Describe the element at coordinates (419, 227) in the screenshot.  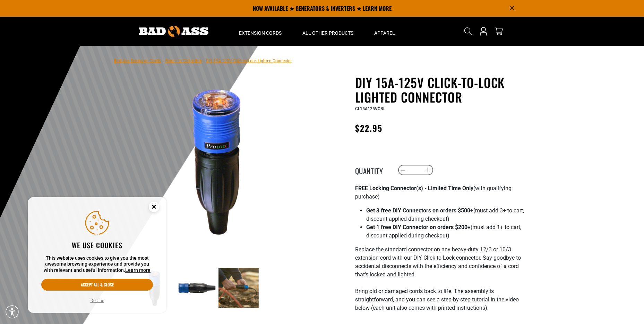
I see `strong: Get 1 free DIY Connector on orders $200+` at that location.